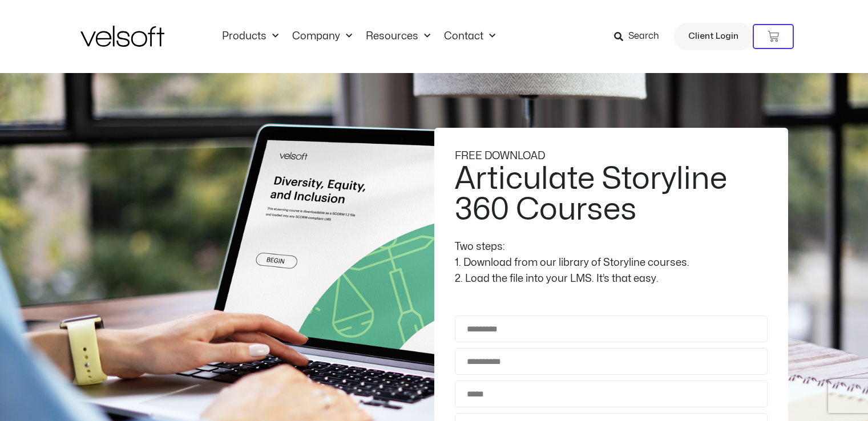 This screenshot has width=868, height=421. Describe the element at coordinates (714, 36) in the screenshot. I see `span: Client Login` at that location.